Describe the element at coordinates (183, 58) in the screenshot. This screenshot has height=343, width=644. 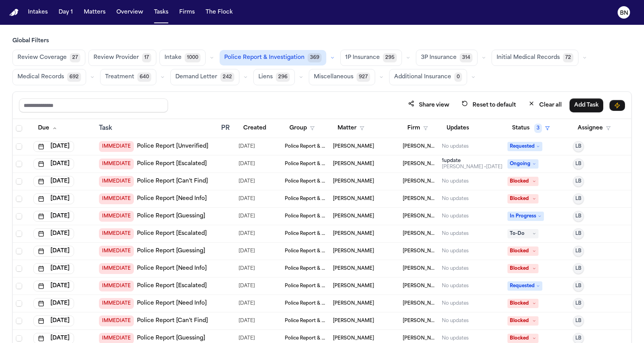
I see `button: Intake1000` at that location.